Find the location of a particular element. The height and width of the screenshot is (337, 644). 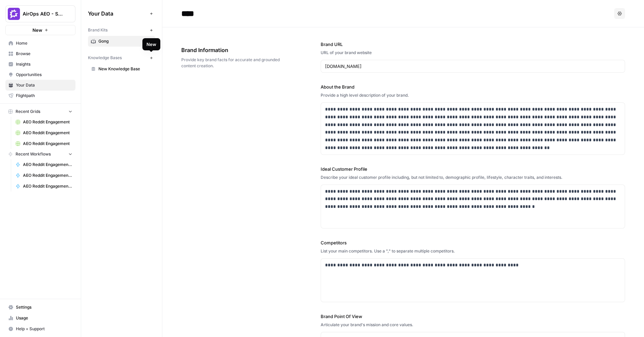

span: Flightpath is located at coordinates (44, 96).